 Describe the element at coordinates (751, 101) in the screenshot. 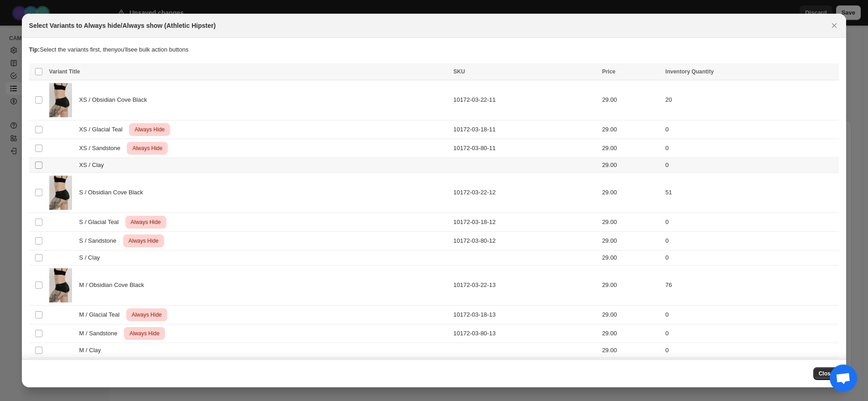

I see `td: 20` at that location.